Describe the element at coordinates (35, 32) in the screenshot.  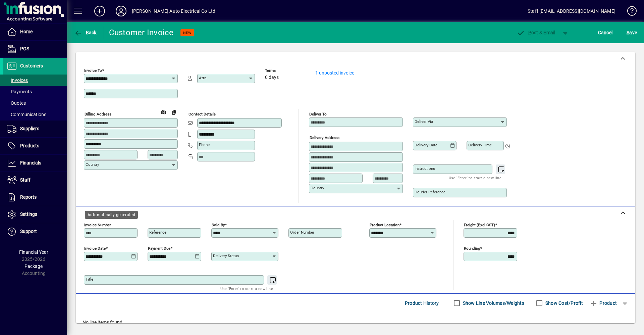
I see `a: Home` at that location.